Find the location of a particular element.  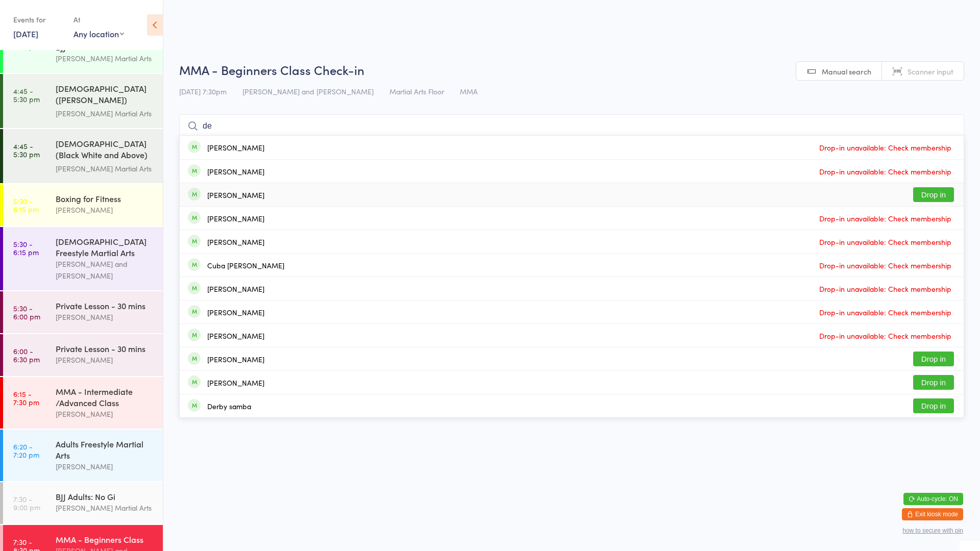

div: BJJ Adults: No Gi is located at coordinates (104, 496).